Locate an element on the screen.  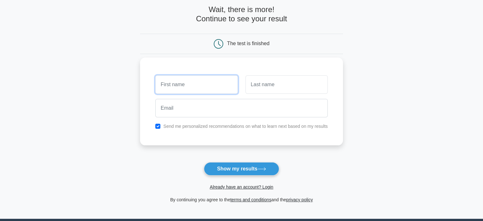
a: Already have an account? Login is located at coordinates (242, 187).